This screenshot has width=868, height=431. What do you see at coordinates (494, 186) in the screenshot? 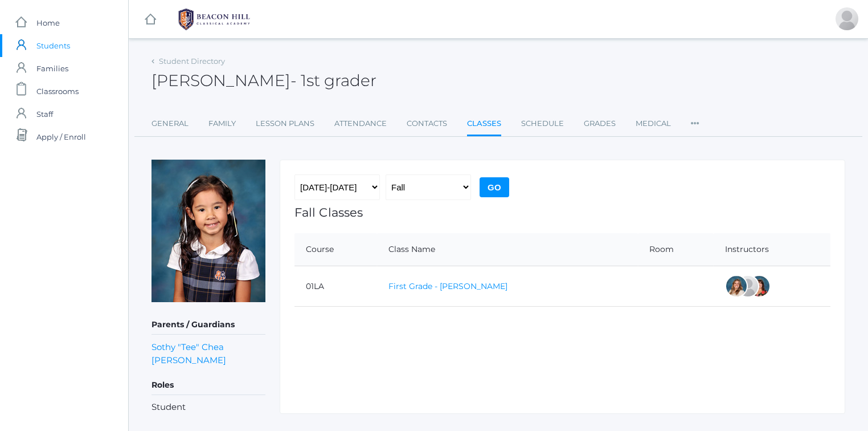
I see `input: Go` at bounding box center [494, 186].